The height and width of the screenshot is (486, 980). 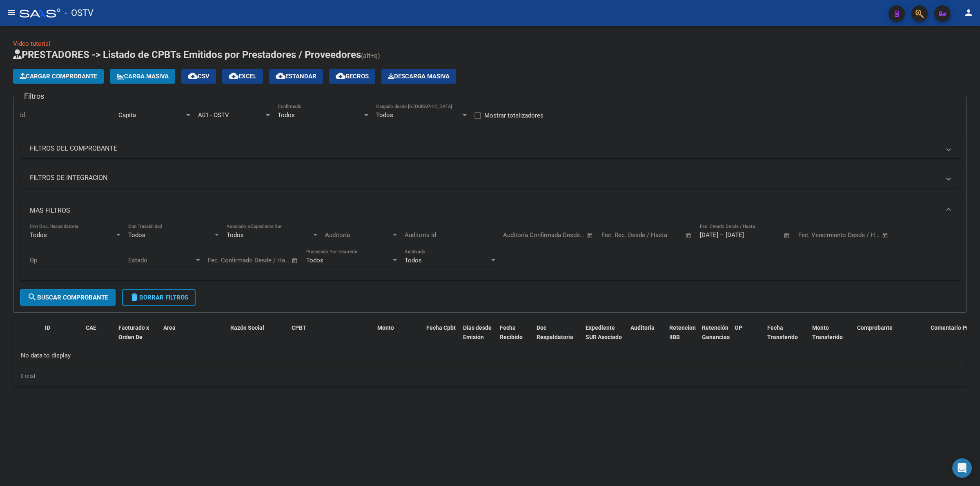 I want to click on datatable-header-cell: CAE, so click(x=99, y=337).